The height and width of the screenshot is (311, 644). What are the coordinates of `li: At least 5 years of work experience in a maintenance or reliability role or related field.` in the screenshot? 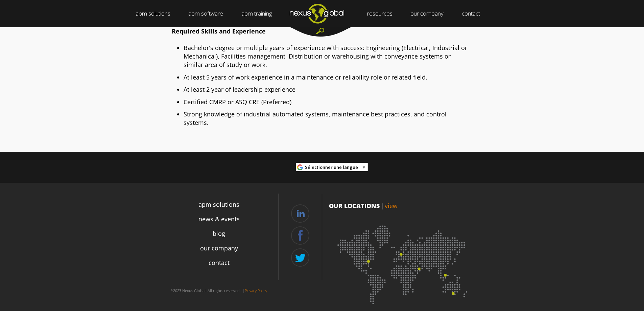 It's located at (326, 77).